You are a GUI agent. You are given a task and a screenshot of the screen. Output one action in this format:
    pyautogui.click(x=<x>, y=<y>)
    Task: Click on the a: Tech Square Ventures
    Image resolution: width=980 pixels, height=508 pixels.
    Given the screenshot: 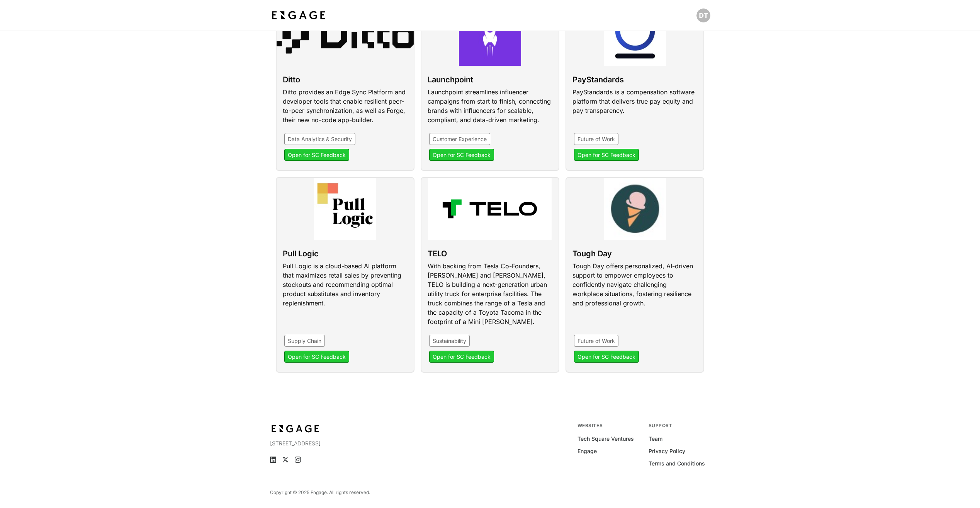 What is the action you would take?
    pyautogui.click(x=606, y=439)
    